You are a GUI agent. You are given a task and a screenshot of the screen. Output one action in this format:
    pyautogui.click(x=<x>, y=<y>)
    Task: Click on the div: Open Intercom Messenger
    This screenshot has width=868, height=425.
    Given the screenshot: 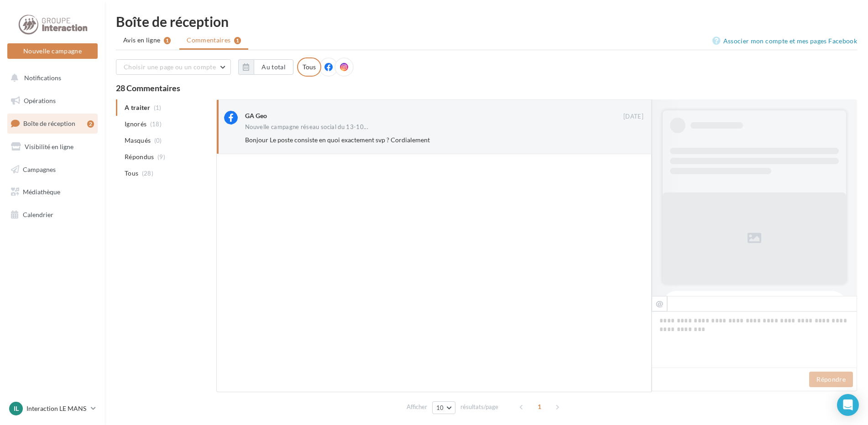 What is the action you would take?
    pyautogui.click(x=848, y=405)
    